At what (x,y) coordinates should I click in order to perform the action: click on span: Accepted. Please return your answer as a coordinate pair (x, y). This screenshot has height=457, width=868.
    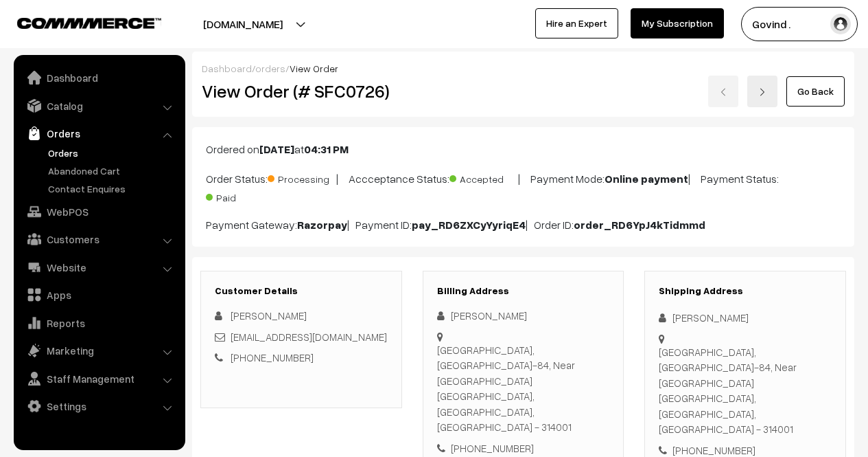
    Looking at the image, I should click on (484, 177).